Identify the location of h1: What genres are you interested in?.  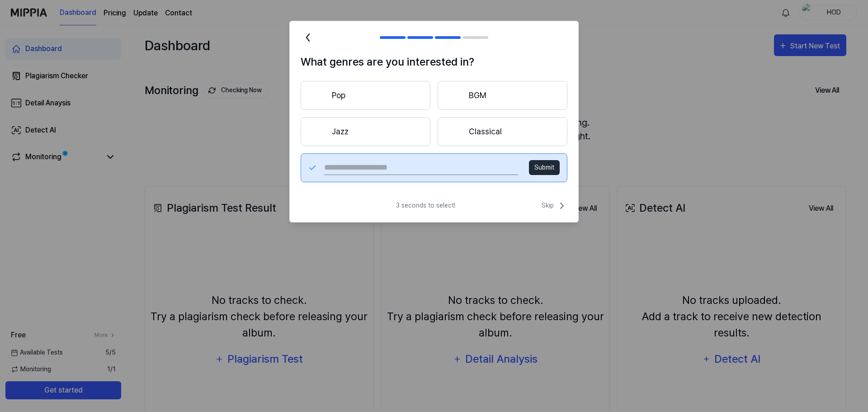
(434, 62).